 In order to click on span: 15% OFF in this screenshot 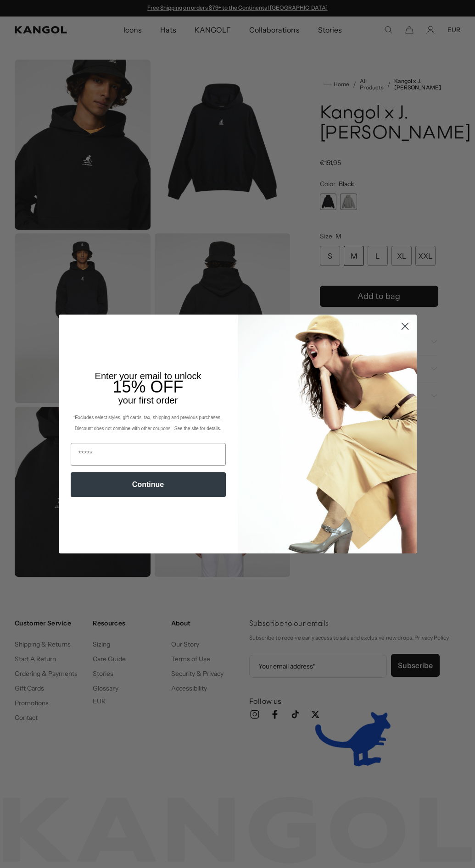, I will do `click(148, 387)`.